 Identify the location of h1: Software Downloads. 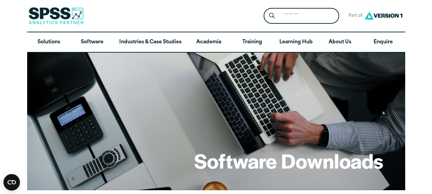
(289, 161).